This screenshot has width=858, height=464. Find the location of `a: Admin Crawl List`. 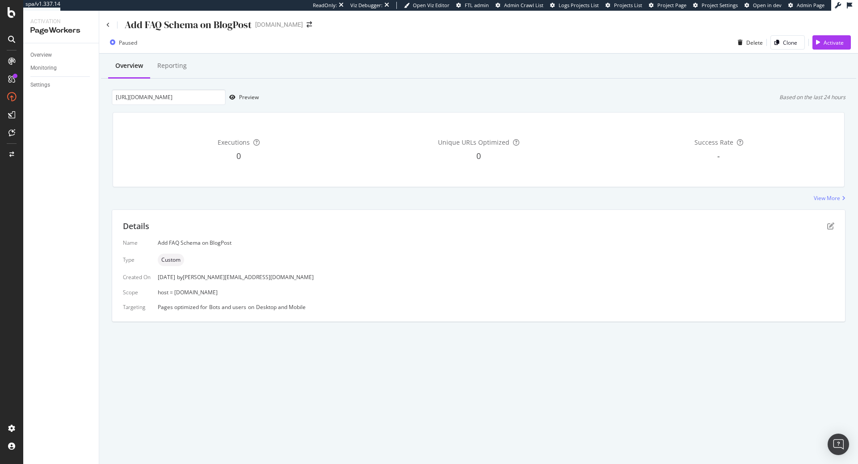

a: Admin Crawl List is located at coordinates (519, 5).